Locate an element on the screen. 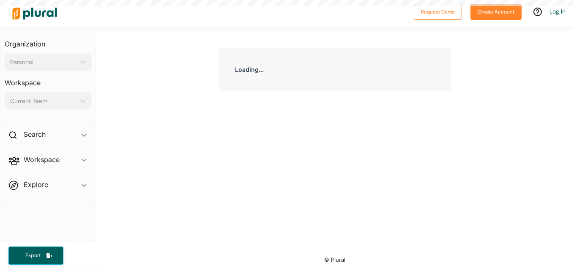  a: Log In is located at coordinates (557, 11).